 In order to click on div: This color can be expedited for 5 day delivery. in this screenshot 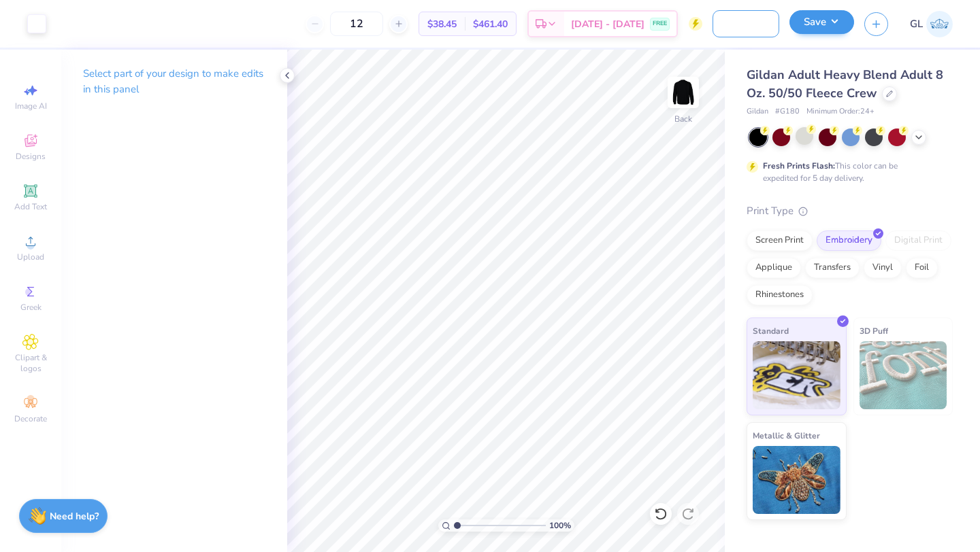, I will do `click(846, 172)`.